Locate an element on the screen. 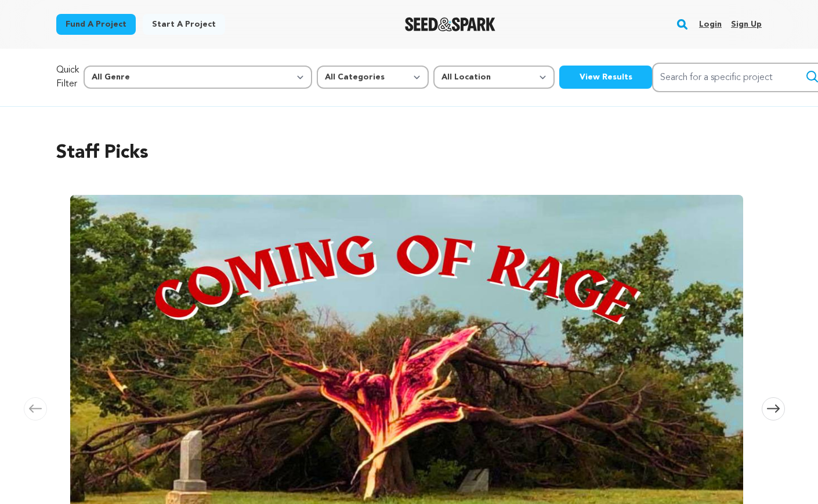 The height and width of the screenshot is (504, 818). a: Seed&Spark Homepage is located at coordinates (450, 24).